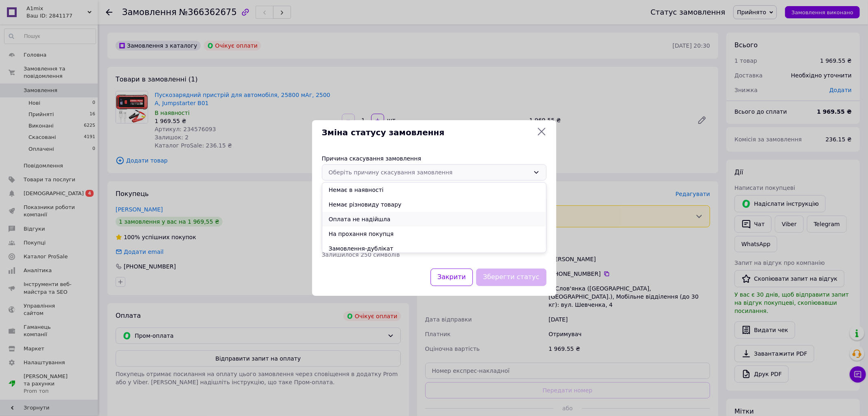 The height and width of the screenshot is (416, 868). I want to click on div: Причина скасування замовлення, so click(434, 158).